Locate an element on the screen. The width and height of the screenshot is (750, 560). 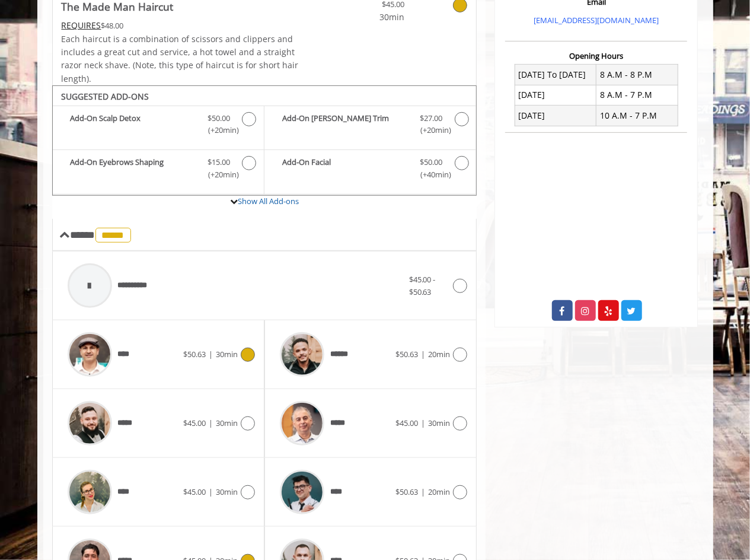
label: Add-On Eyebrows Shaping is located at coordinates (158, 169).